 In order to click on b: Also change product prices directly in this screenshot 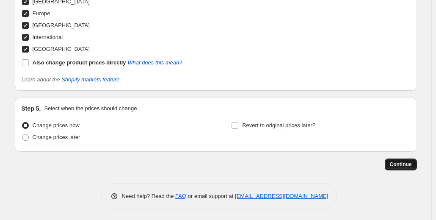, I will do `click(79, 62)`.